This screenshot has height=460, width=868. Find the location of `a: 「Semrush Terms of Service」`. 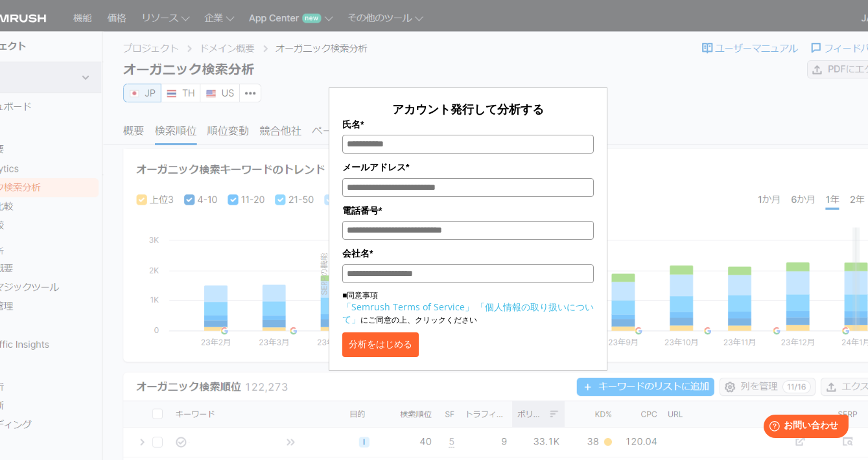

a: 「Semrush Terms of Service」 is located at coordinates (408, 306).